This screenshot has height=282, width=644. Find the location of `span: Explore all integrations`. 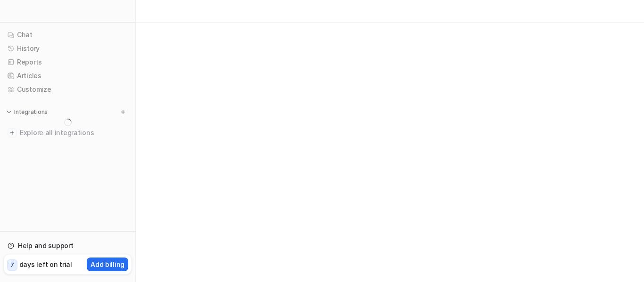

span: Explore all integrations is located at coordinates (73, 133).